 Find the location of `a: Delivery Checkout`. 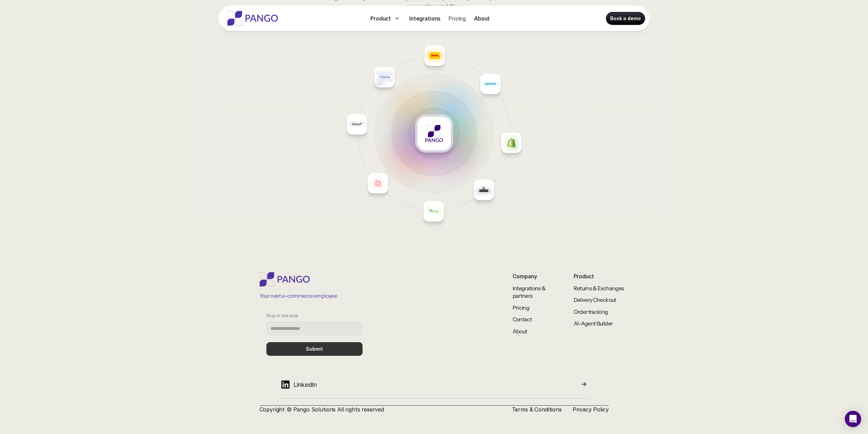

a: Delivery Checkout is located at coordinates (595, 300).